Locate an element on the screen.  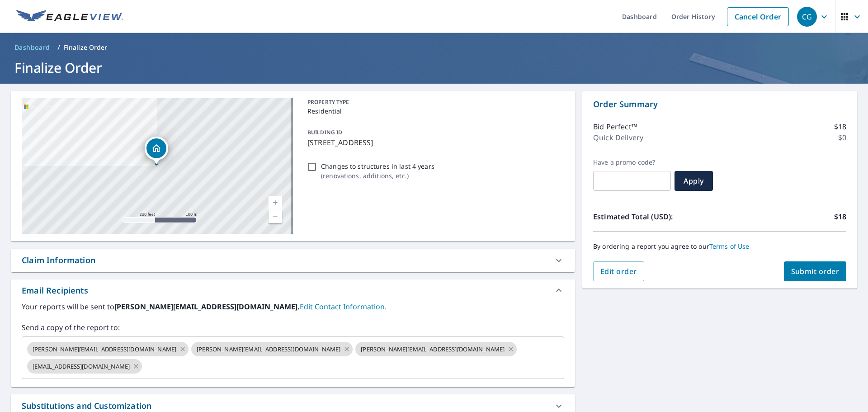
p: Finalize Order is located at coordinates (86, 47).